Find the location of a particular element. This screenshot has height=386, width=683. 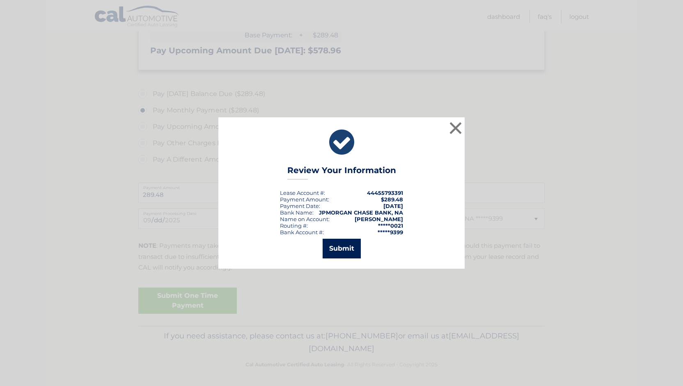

div: Routing #: is located at coordinates (294, 226).